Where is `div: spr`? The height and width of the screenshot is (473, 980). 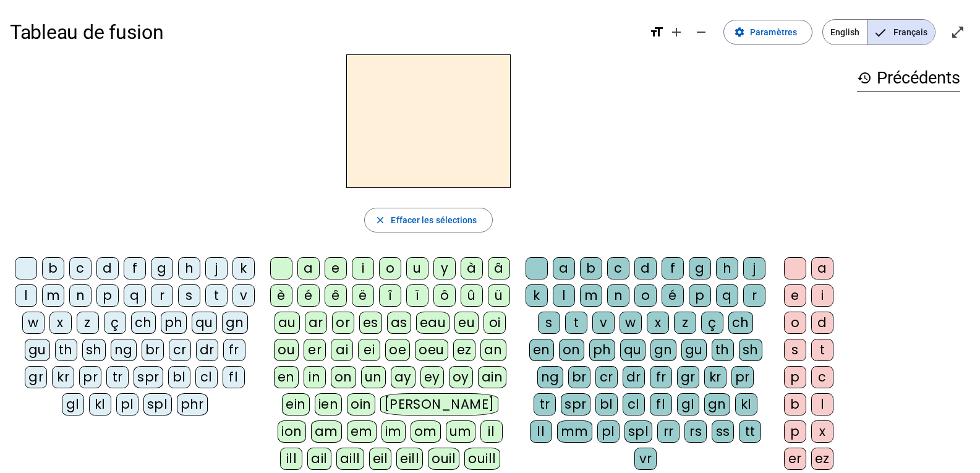
div: spr is located at coordinates (149, 377).